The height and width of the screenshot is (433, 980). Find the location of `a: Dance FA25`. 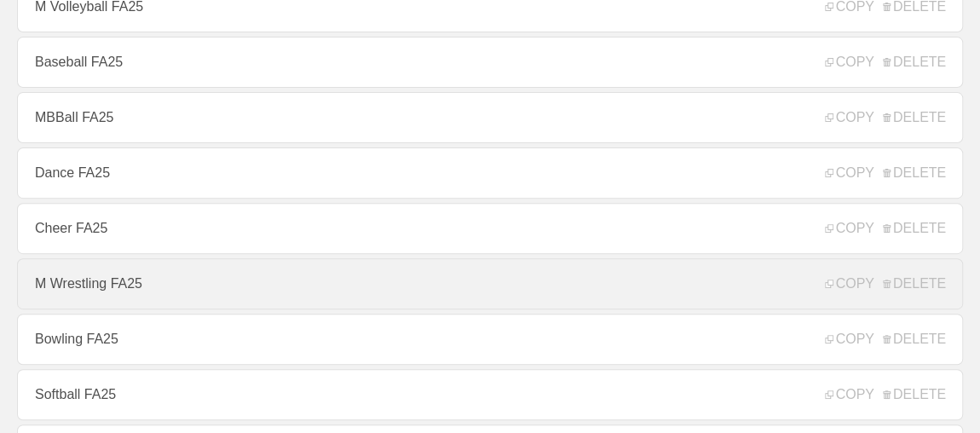

a: Dance FA25 is located at coordinates (490, 173).